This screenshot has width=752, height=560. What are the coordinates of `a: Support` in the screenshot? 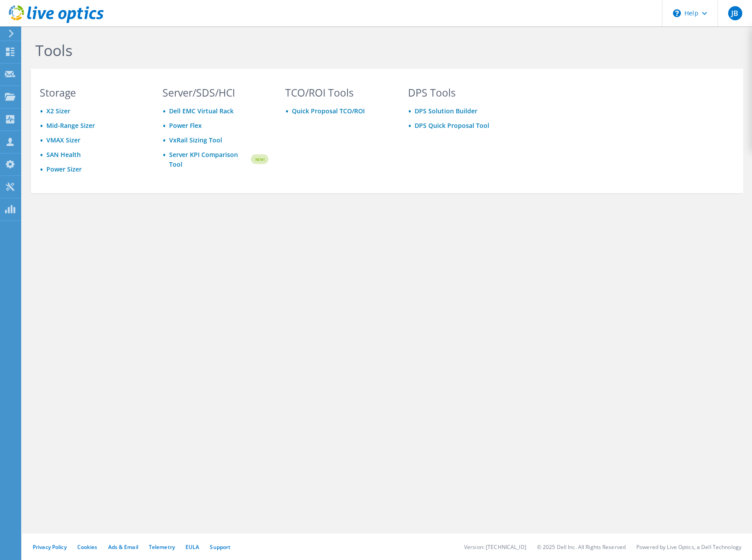 It's located at (220, 547).